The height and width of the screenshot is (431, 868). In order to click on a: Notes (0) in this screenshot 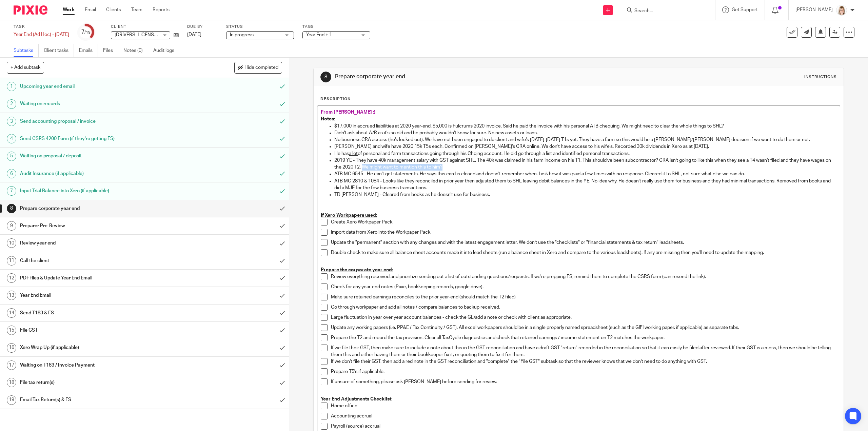, I will do `click(136, 51)`.